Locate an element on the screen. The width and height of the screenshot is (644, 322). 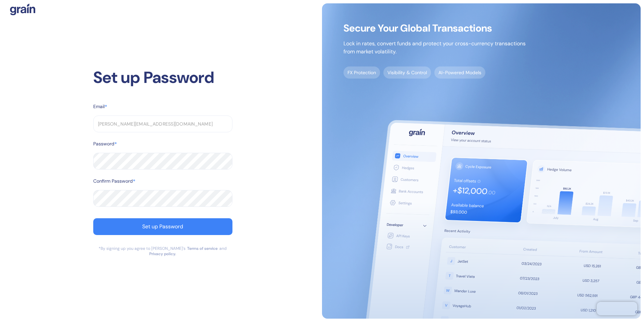
a: Terms of service is located at coordinates (202, 248).